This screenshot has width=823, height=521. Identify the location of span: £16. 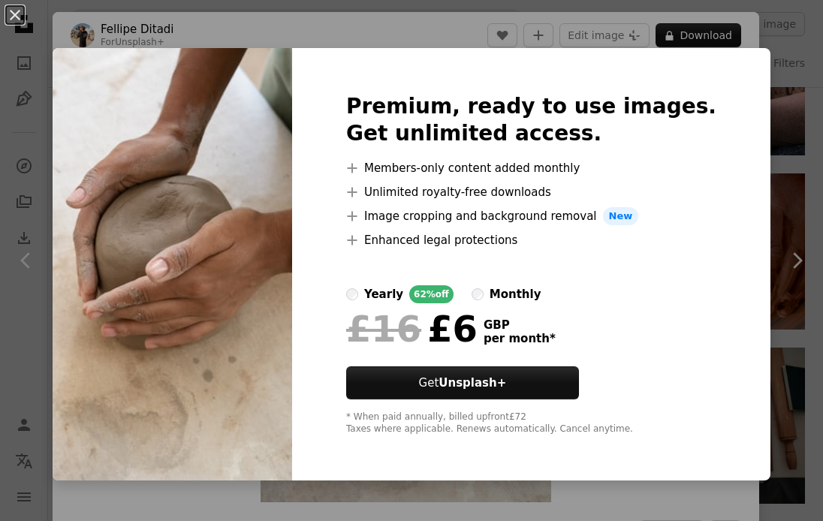
(384, 329).